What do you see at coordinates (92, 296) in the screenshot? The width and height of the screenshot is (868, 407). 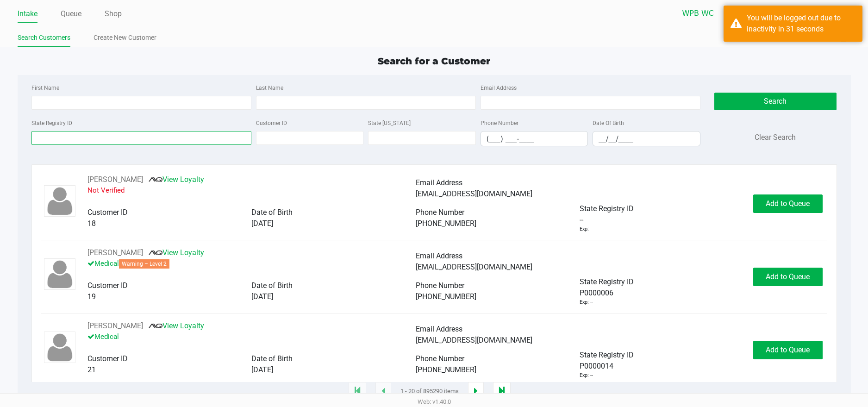 I see `span: 19` at bounding box center [92, 296].